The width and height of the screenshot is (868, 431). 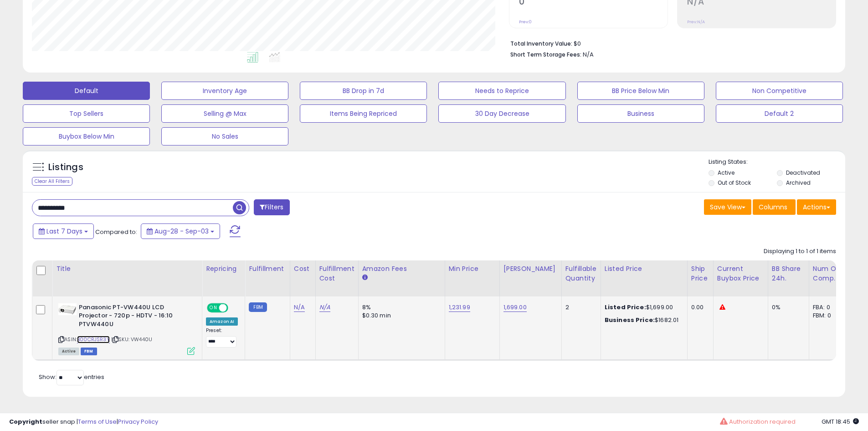 What do you see at coordinates (840, 422) in the screenshot?
I see `span: 2025-09-11 18:45 GMT` at bounding box center [840, 422].